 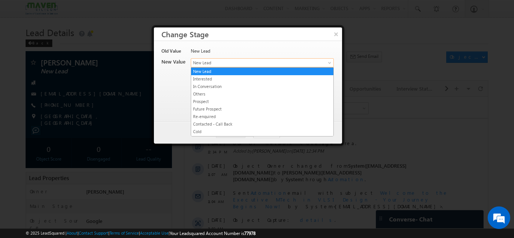 What do you see at coordinates (140, 233) in the screenshot?
I see `span: © 2025 LeadSquared | | | | |` at bounding box center [140, 233].